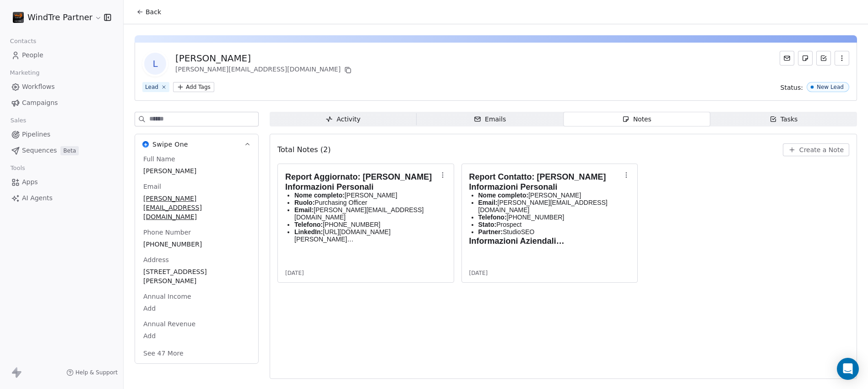  I want to click on span: Campaigns, so click(40, 102).